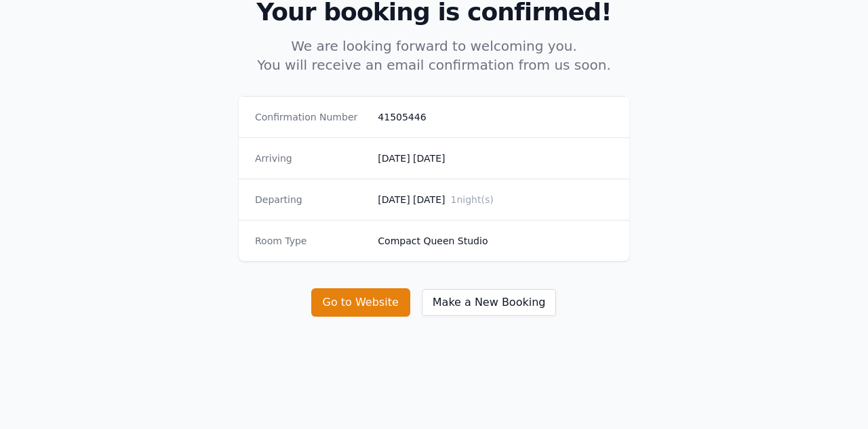 The image size is (868, 429). I want to click on dt: Confirmation Number, so click(311, 117).